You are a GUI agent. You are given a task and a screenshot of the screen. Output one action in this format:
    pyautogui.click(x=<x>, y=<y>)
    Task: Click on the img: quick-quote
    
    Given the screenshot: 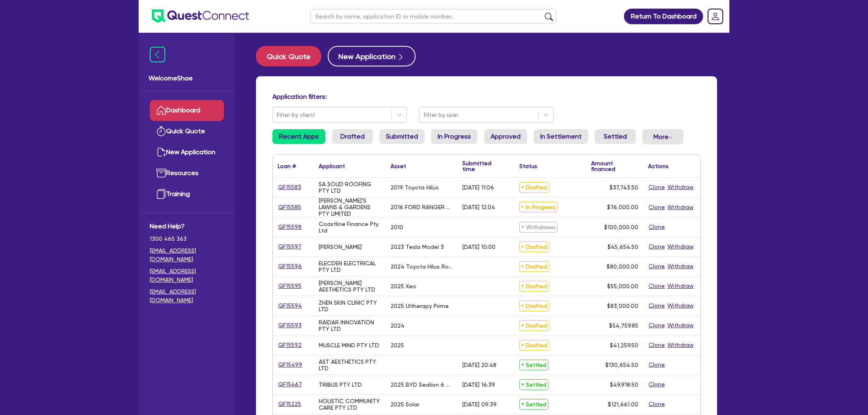 What is the action you would take?
    pyautogui.click(x=162, y=131)
    